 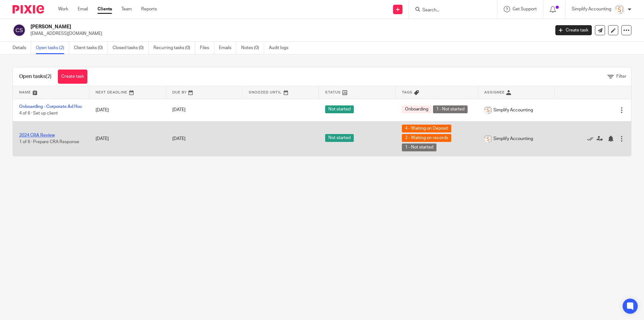 What do you see at coordinates (35, 77) in the screenshot?
I see `h1: Open tasks` at bounding box center [35, 77].